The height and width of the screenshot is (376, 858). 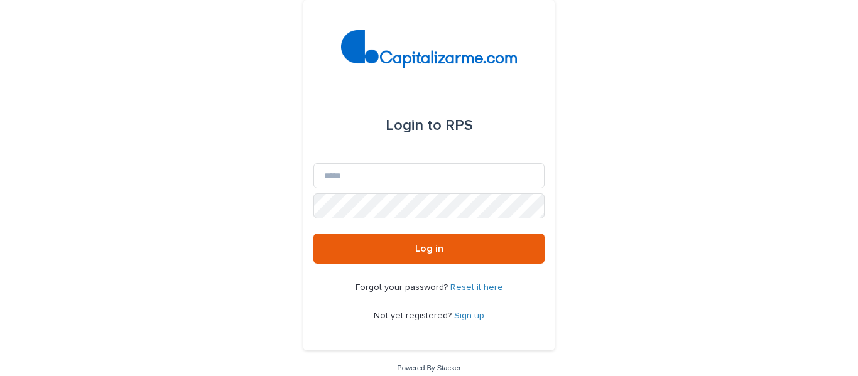 What do you see at coordinates (413, 126) in the screenshot?
I see `span: Login to` at bounding box center [413, 126].